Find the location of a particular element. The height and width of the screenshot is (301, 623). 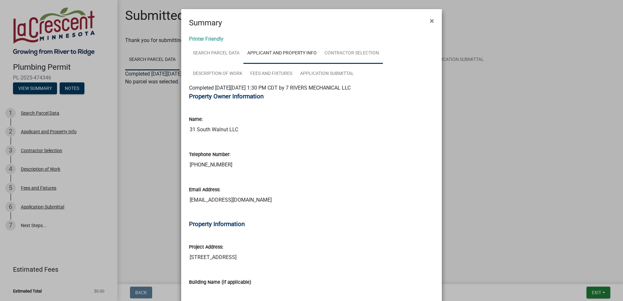

label: Email Address: is located at coordinates (205, 190).